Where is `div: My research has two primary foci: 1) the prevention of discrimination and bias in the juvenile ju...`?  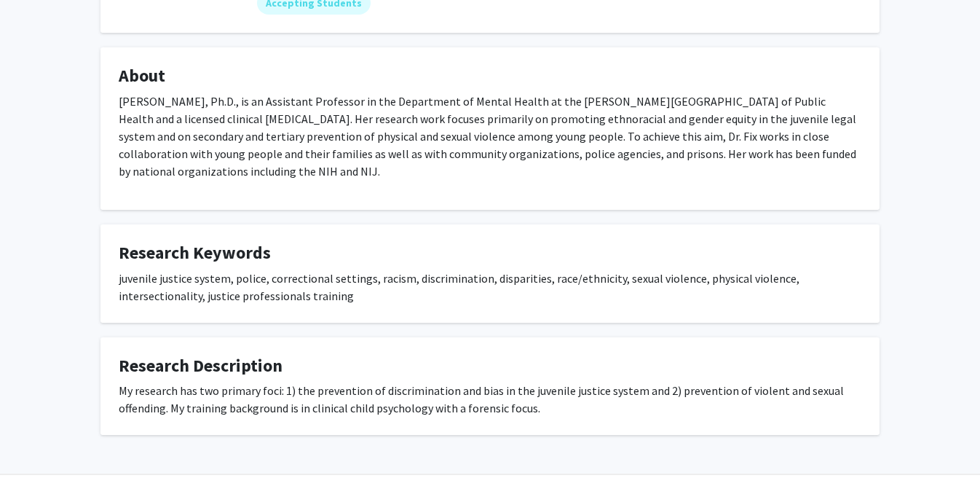
div: My research has two primary foci: 1) the prevention of discrimination and bias in the juvenile ju... is located at coordinates (490, 399).